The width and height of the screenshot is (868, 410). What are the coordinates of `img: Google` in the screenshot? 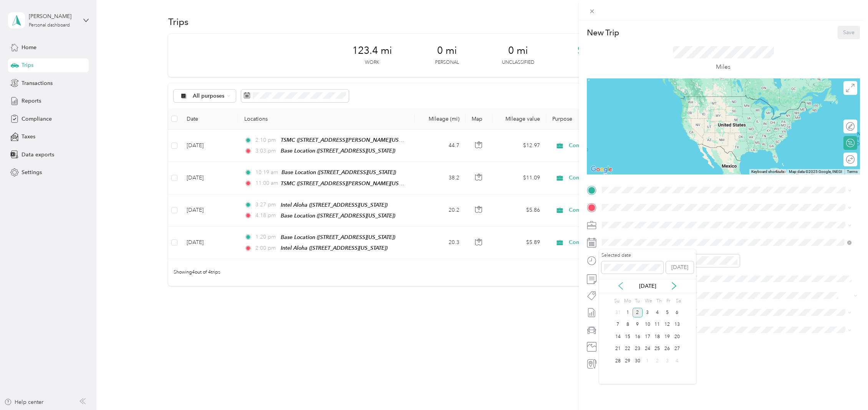 It's located at (601, 169).